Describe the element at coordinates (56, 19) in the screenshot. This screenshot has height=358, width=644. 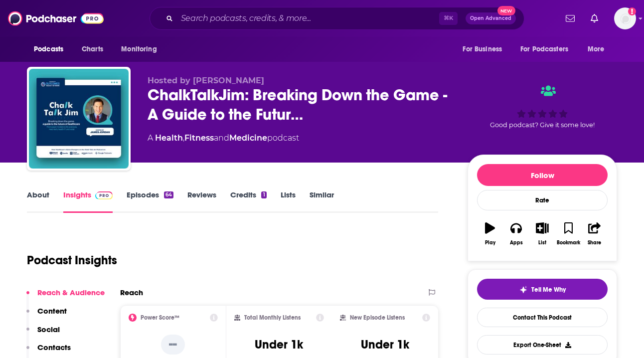
I see `a: Podchaser - Follow, Share and Rate Podcasts` at that location.